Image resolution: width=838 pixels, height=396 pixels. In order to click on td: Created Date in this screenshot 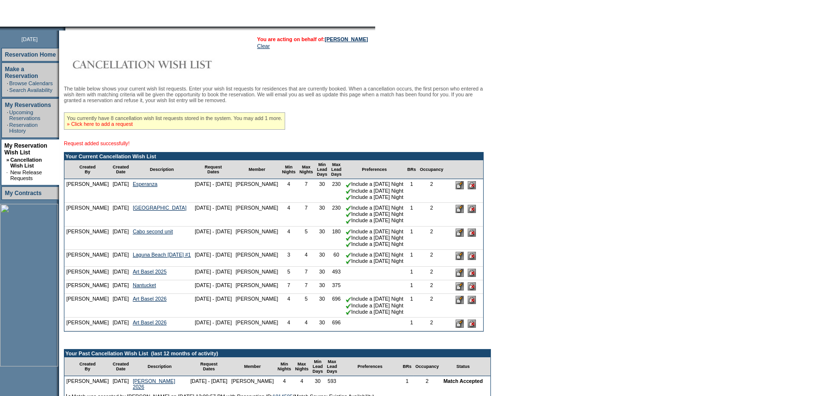, I will do `click(121, 169)`.